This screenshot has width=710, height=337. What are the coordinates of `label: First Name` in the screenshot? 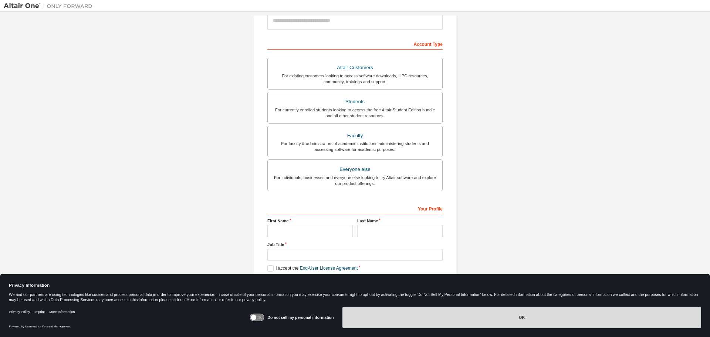 It's located at (310, 221).